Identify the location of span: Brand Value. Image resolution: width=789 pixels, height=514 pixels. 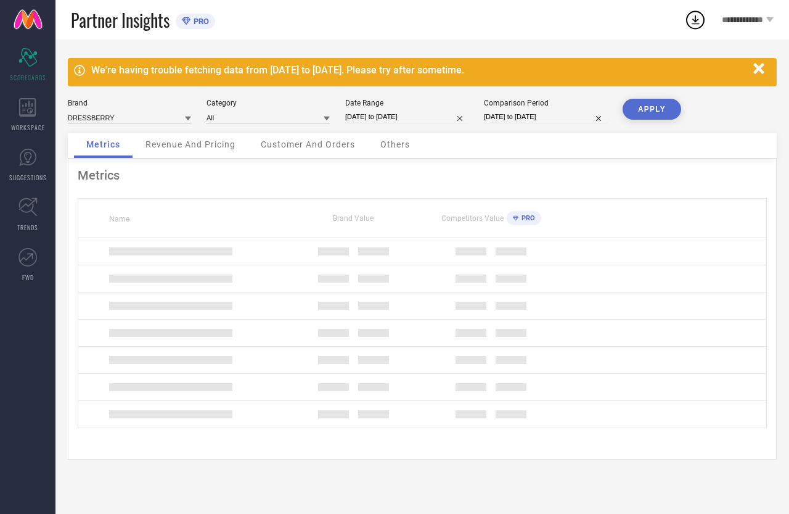
(353, 218).